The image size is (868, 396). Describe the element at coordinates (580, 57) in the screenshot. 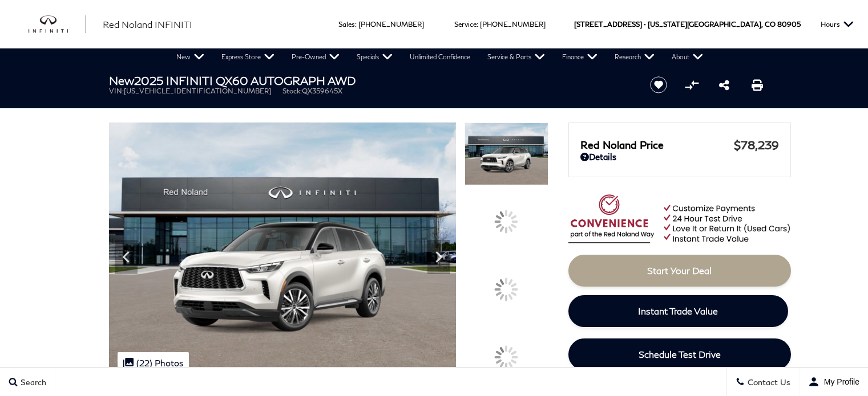

I see `a: Finance` at that location.